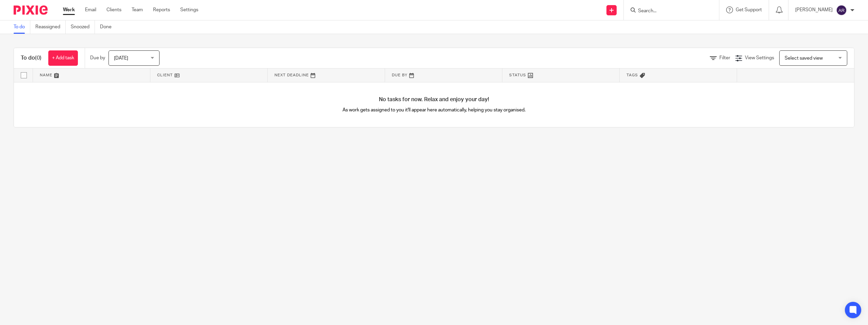 Image resolution: width=868 pixels, height=325 pixels. What do you see at coordinates (31, 10) in the screenshot?
I see `img: Pixie` at bounding box center [31, 10].